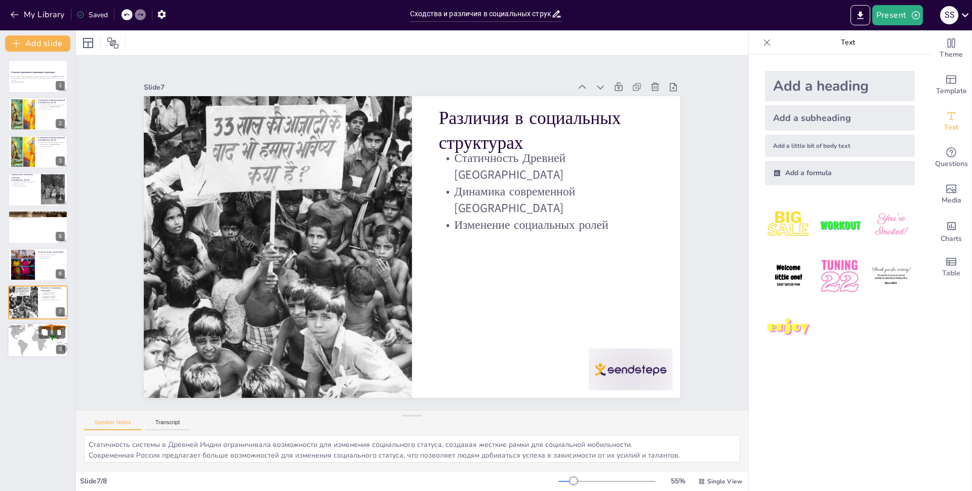  Describe the element at coordinates (951, 85) in the screenshot. I see `div: Add ready made slides` at that location.